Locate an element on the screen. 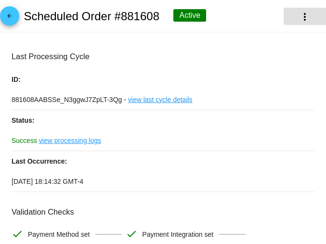 This screenshot has height=244, width=326. a: view processing logs is located at coordinates (70, 141).